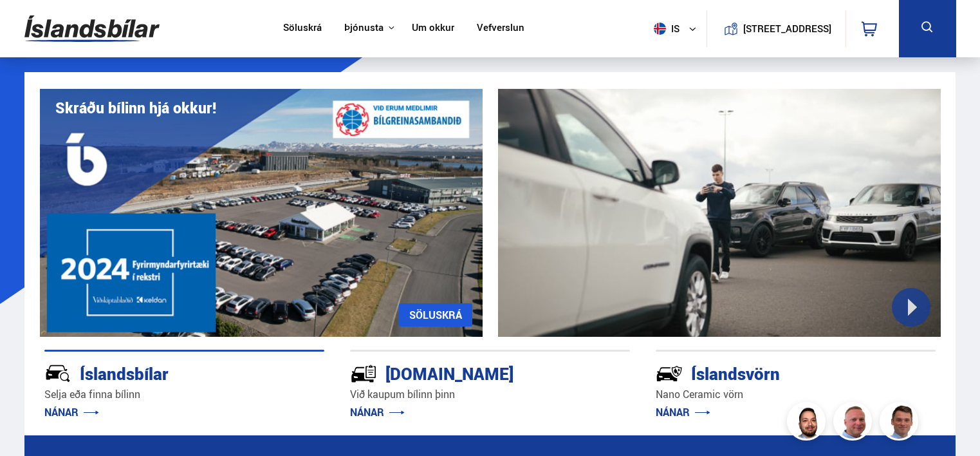 This screenshot has height=456, width=980. I want to click on a: SÖLUSKRÁ, so click(436, 315).